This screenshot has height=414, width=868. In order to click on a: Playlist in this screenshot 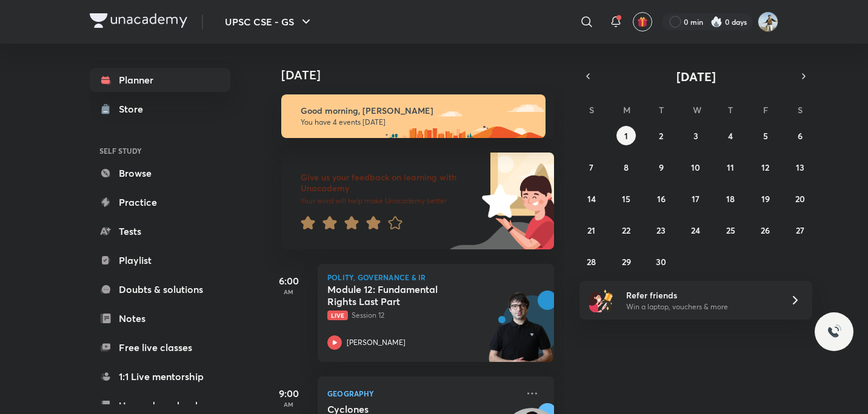, I will do `click(160, 261)`.